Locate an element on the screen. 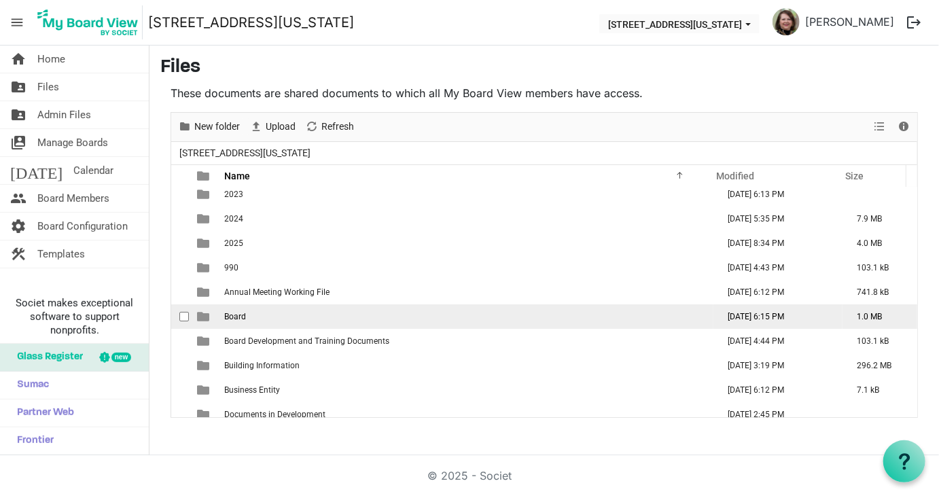 This screenshot has width=939, height=496. span: Refresh is located at coordinates (338, 126).